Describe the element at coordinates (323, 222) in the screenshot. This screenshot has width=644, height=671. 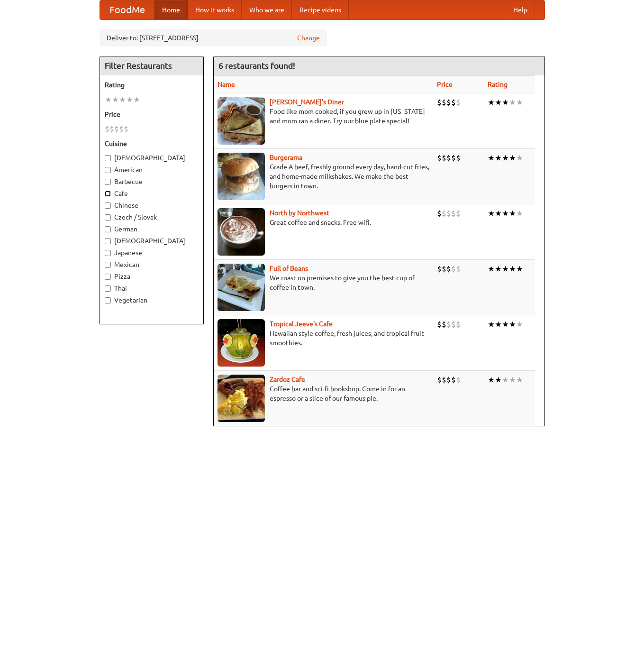
I see `p: Great coffee and snacks. Free wifi.` at that location.